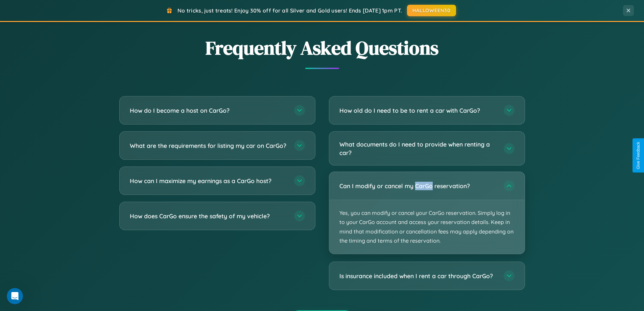  What do you see at coordinates (209, 145) in the screenshot?
I see `h3: What are the requirements for listing my car on CarGo?` at bounding box center [209, 145].